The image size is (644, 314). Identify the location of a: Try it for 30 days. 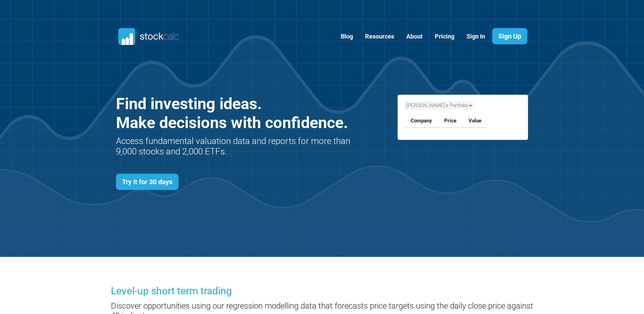
(147, 182).